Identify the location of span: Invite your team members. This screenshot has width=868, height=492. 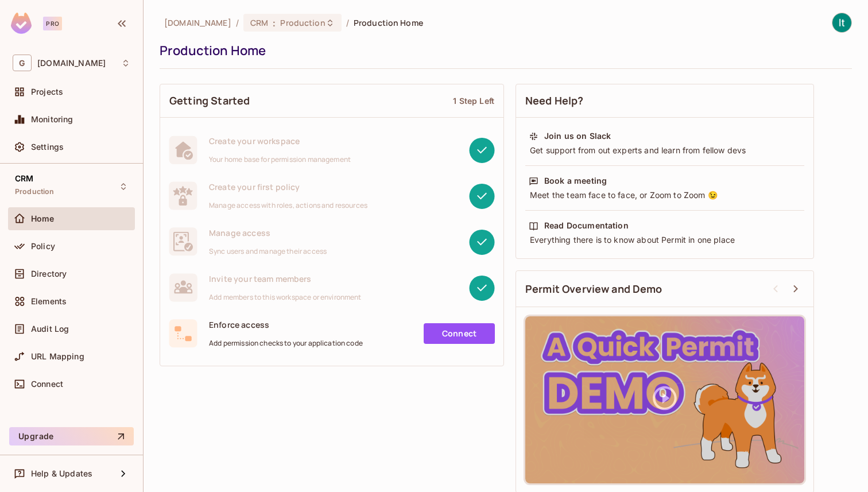
(286, 278).